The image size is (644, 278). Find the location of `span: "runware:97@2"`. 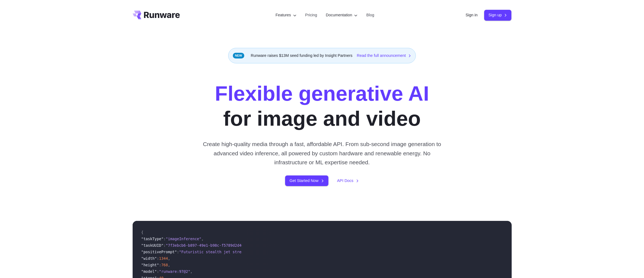

span: "runware:97@2" is located at coordinates (174, 272).